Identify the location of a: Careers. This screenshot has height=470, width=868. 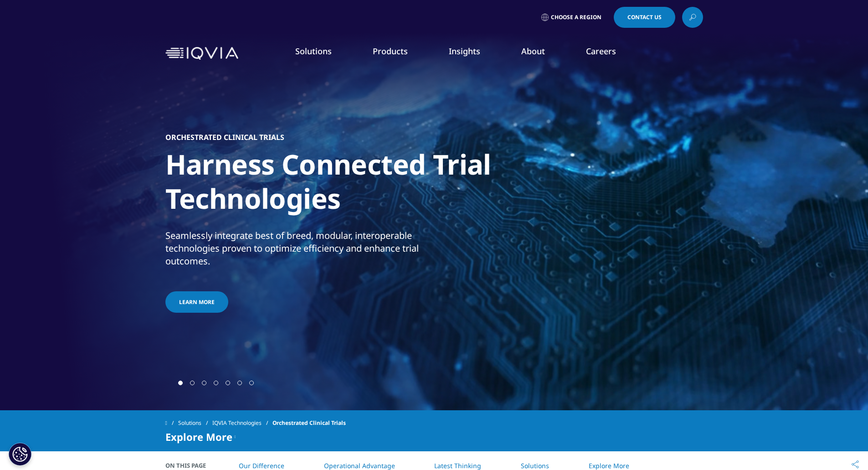
(601, 51).